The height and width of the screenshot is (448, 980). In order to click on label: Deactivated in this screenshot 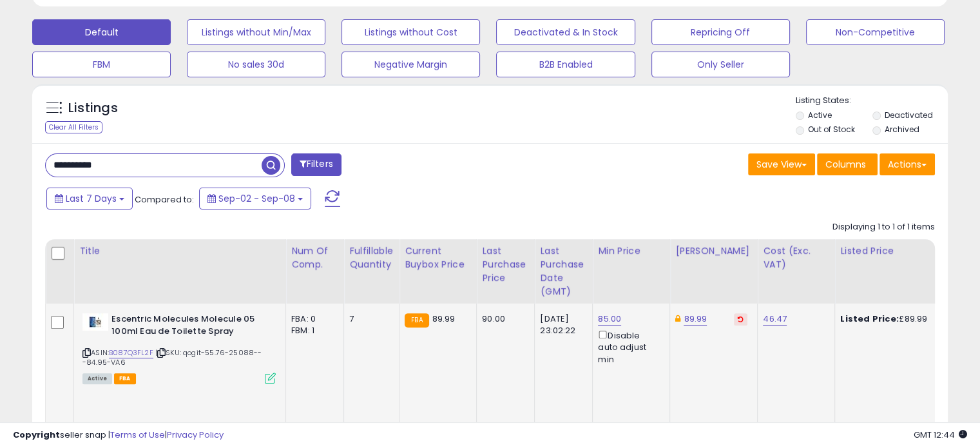, I will do `click(908, 115)`.